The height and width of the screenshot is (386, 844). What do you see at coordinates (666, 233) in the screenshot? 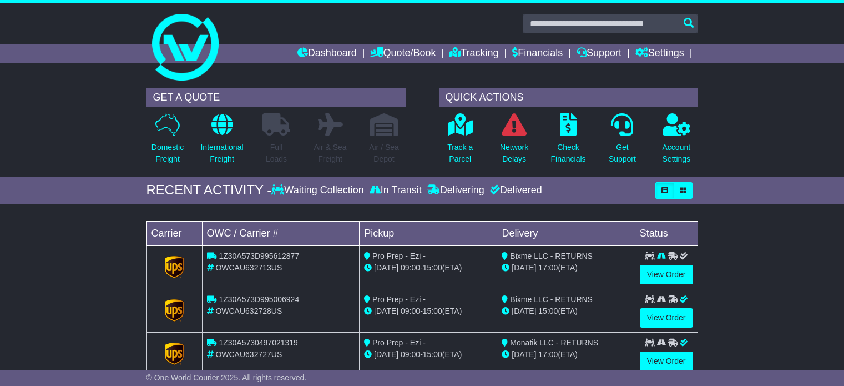
I see `td: Status` at bounding box center [666, 233].